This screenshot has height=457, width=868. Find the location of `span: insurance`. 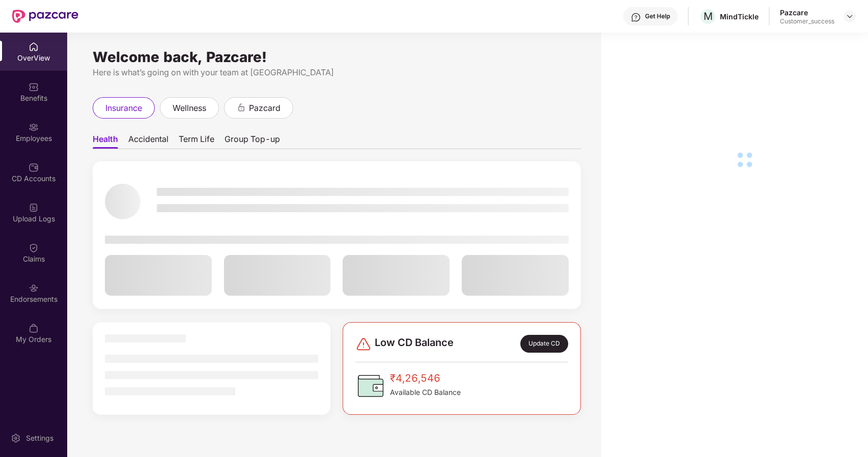

span: insurance is located at coordinates (124, 108).